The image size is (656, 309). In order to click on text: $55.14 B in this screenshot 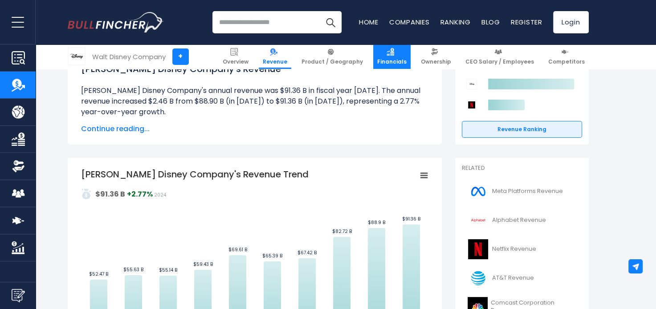, I will do `click(168, 270)`.